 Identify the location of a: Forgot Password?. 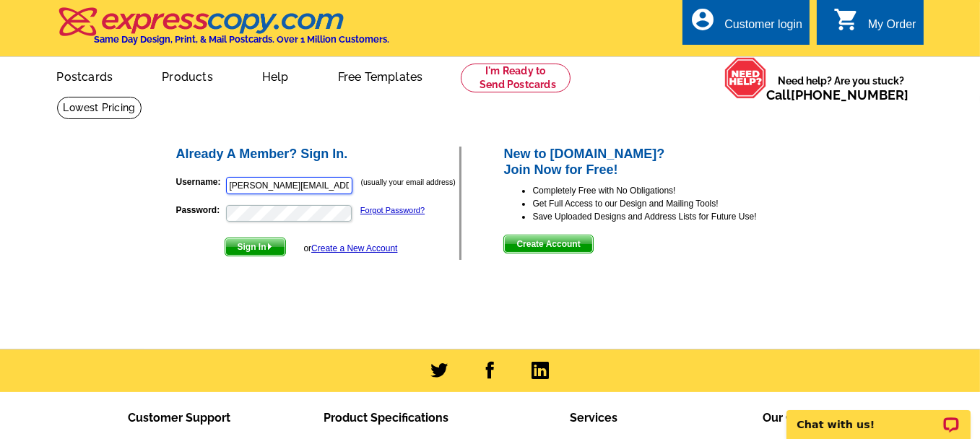
(392, 210).